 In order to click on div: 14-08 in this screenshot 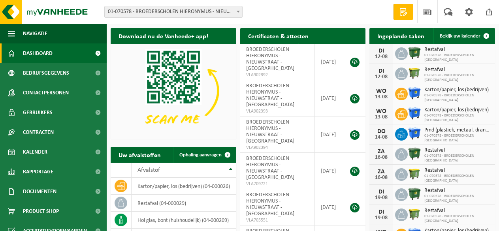, I will do `click(381, 138)`.